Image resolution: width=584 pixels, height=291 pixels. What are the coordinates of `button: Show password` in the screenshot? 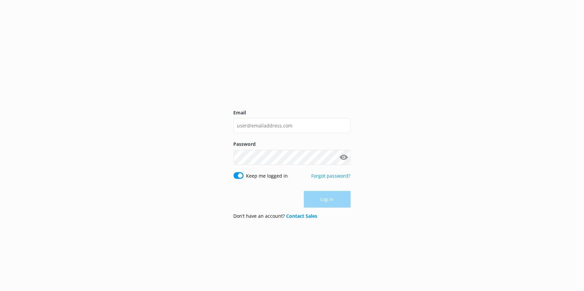 It's located at (344, 157).